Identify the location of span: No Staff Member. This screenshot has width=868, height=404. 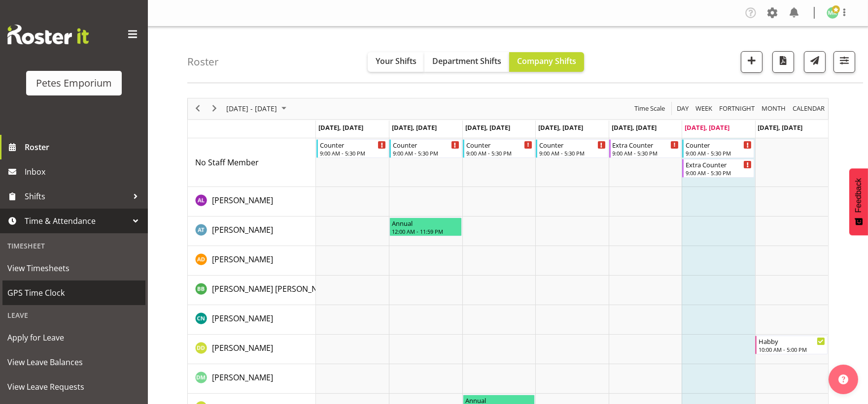
(227, 163).